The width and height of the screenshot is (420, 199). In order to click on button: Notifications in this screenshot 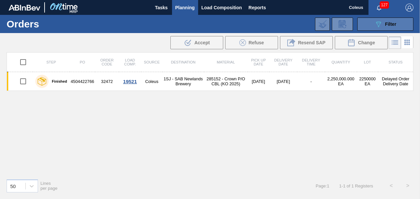, I will do `click(379, 8)`.